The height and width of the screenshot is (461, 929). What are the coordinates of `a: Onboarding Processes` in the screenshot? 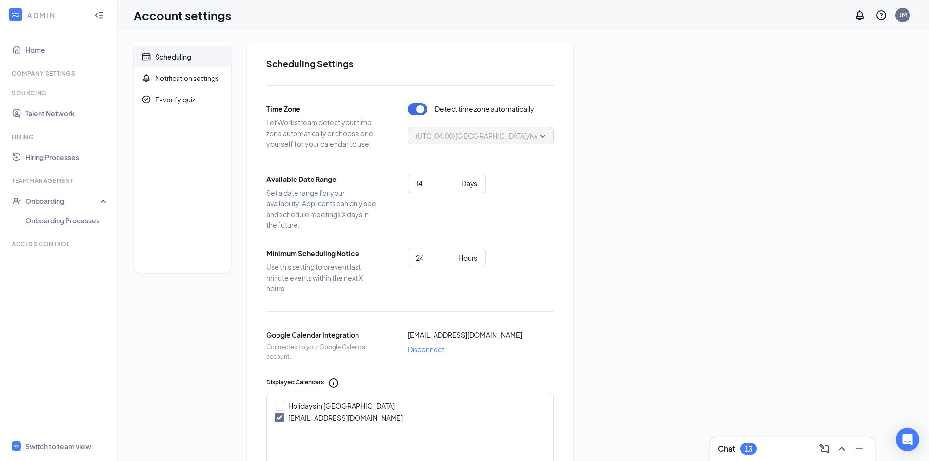 It's located at (67, 221).